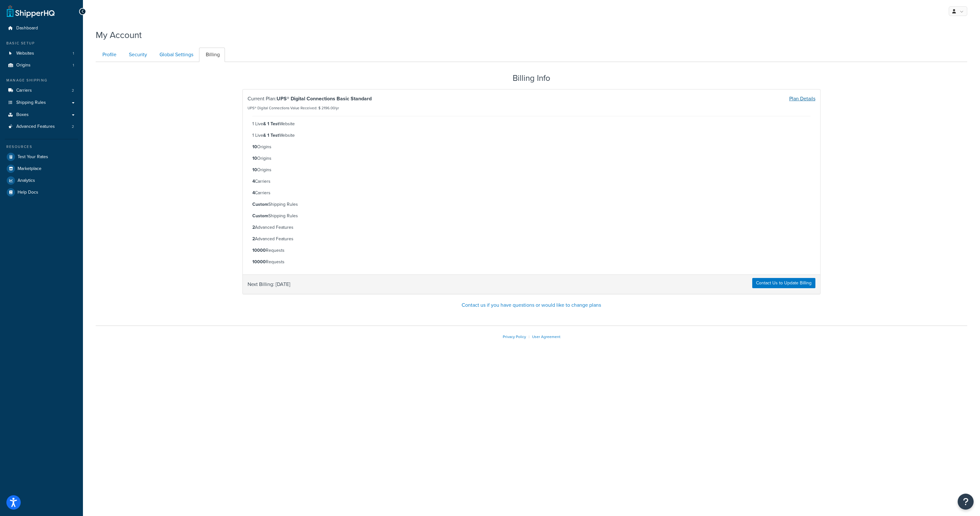 The image size is (980, 516). I want to click on a: Global Settings, so click(176, 54).